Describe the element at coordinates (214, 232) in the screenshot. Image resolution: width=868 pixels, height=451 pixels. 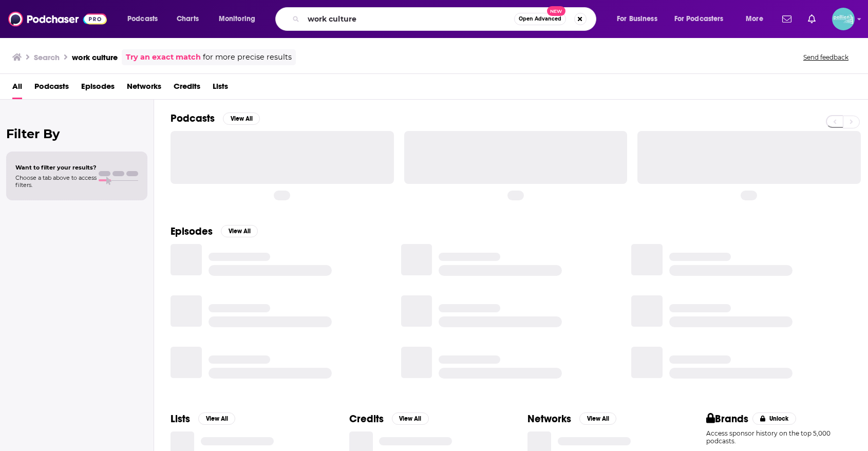
I see `a: EpisodesView All` at that location.